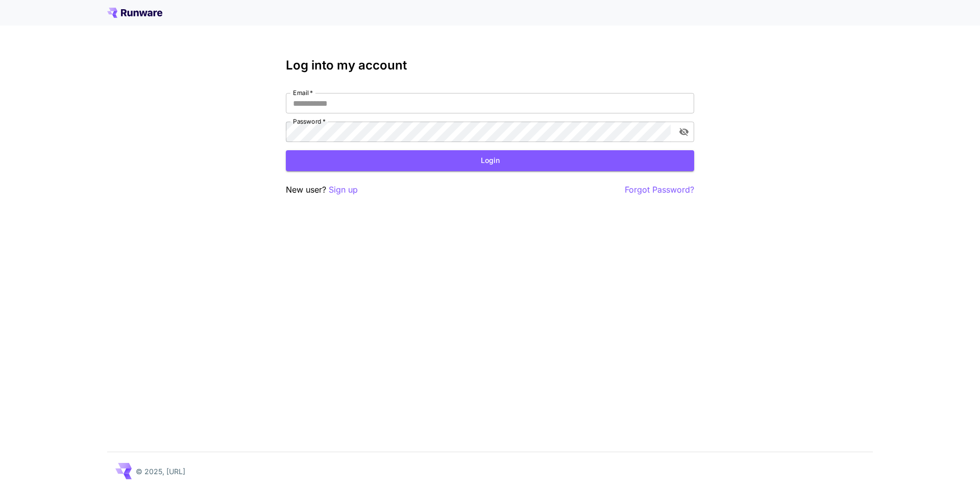  What do you see at coordinates (660, 189) in the screenshot?
I see `button: Forgot Password?` at bounding box center [660, 189].